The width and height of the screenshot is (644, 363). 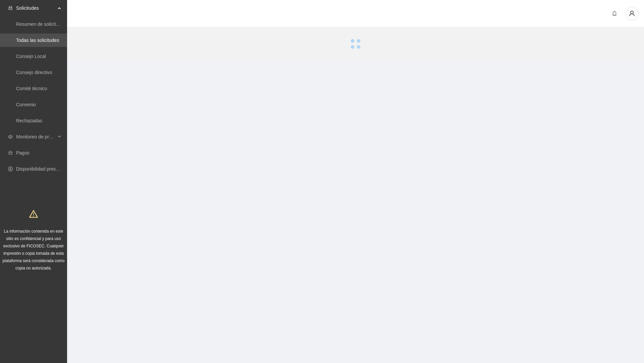 What do you see at coordinates (11, 8) in the screenshot?
I see `span: inbox` at bounding box center [11, 8].